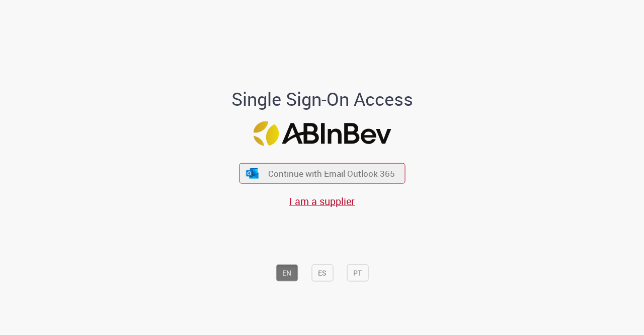 This screenshot has height=335, width=644. What do you see at coordinates (287, 273) in the screenshot?
I see `button: EN` at bounding box center [287, 273].